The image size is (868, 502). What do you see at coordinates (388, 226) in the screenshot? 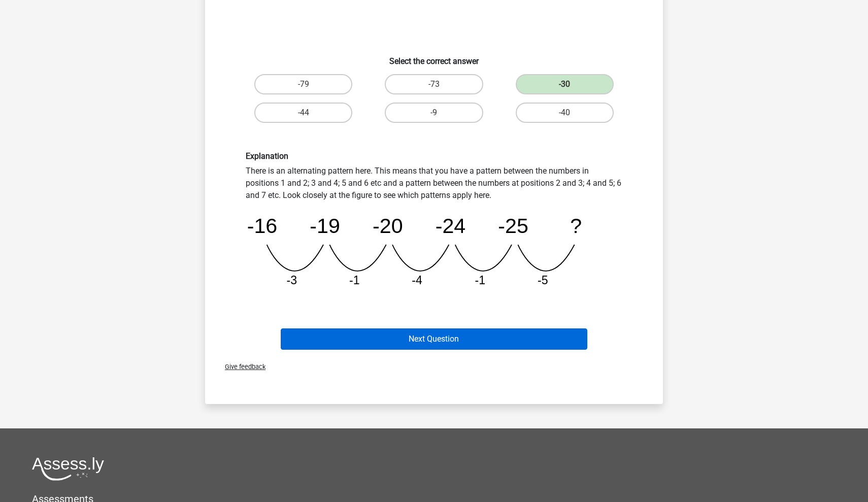
I see `tspan: -20` at bounding box center [388, 226].